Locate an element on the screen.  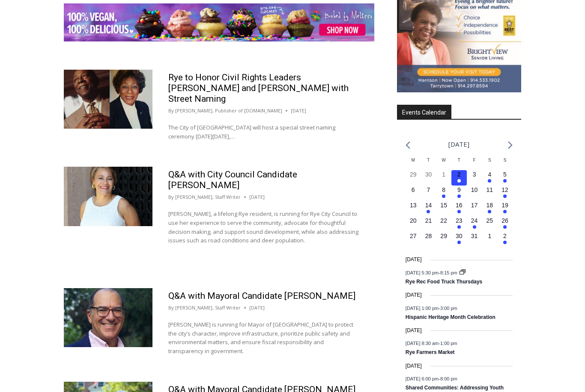
time: 4 is located at coordinates (489, 175).